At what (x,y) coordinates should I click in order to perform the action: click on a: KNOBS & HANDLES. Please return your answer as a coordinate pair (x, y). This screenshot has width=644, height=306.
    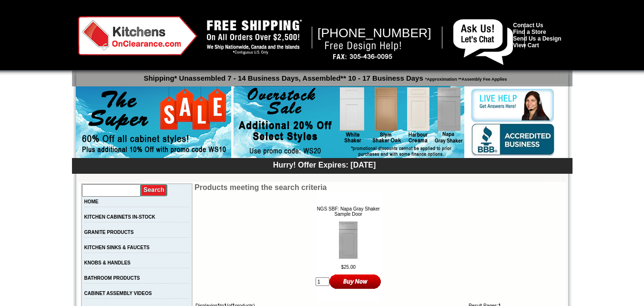
    Looking at the image, I should click on (107, 263).